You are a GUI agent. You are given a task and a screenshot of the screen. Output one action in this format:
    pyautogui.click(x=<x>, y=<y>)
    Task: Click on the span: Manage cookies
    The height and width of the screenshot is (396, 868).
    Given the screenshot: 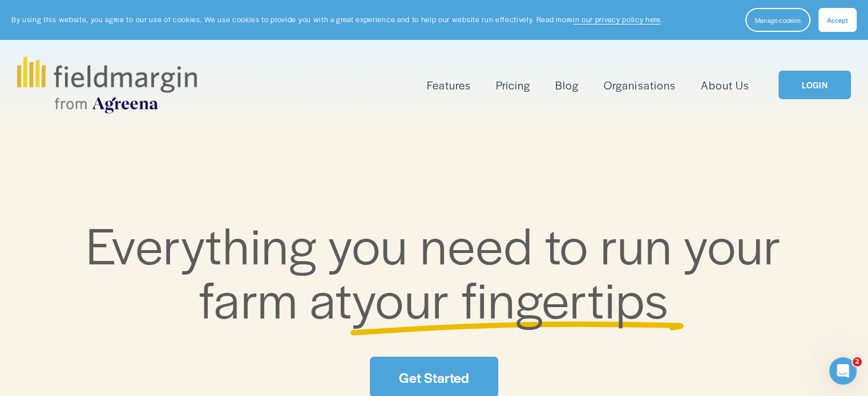 What is the action you would take?
    pyautogui.click(x=778, y=20)
    